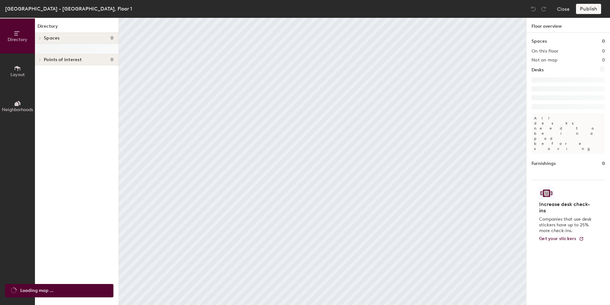 The width and height of the screenshot is (610, 305). What do you see at coordinates (545, 60) in the screenshot?
I see `h2: Not on map` at bounding box center [545, 60].